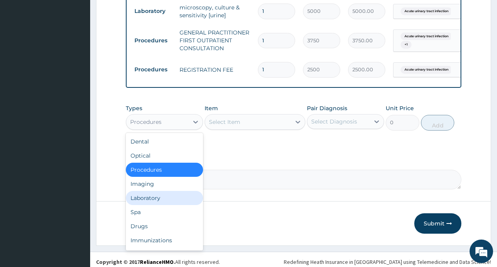  What do you see at coordinates (406, 45) in the screenshot?
I see `span: + 1` at bounding box center [406, 45].